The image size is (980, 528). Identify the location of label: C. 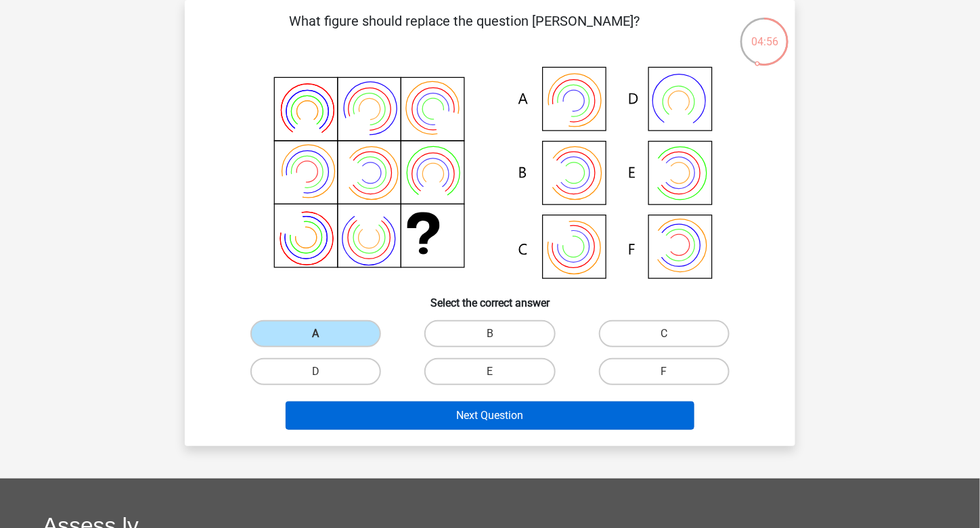
(664, 334).